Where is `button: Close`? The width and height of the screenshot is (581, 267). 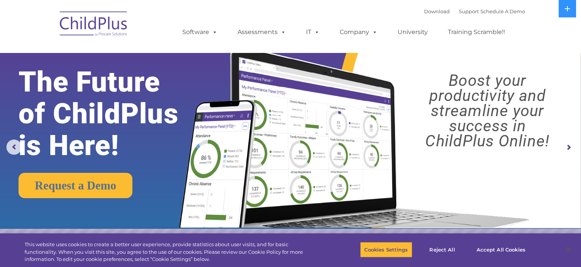 button: Close is located at coordinates (569, 250).